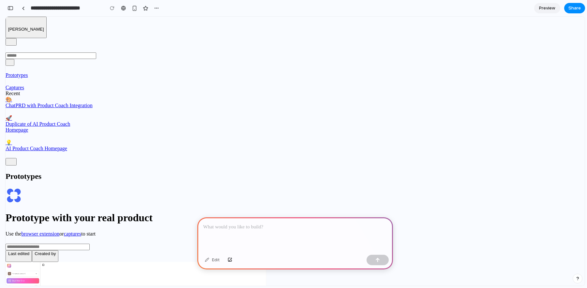 This screenshot has height=288, width=587. Describe the element at coordinates (547, 8) in the screenshot. I see `a: Preview` at that location.